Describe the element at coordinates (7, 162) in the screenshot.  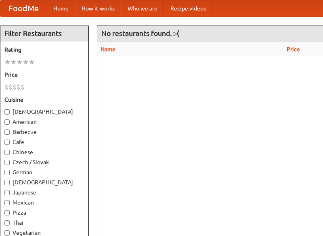
I see `input: Czech / Slovak` at that location.